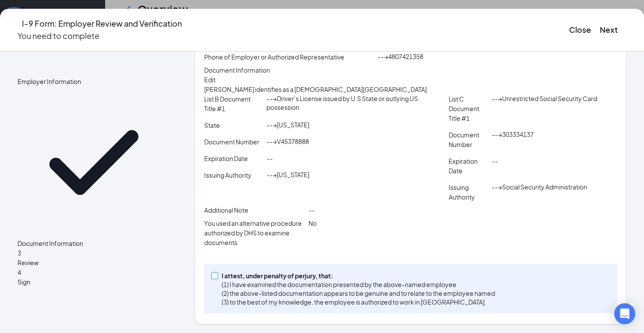  I want to click on span: Driver’s License issued by U.S State or outlying US possession, so click(342, 103).